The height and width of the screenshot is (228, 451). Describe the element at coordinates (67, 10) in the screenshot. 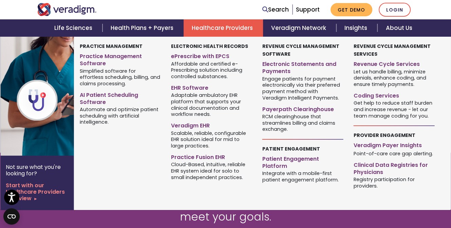

I see `a: Veradigm logo` at that location.